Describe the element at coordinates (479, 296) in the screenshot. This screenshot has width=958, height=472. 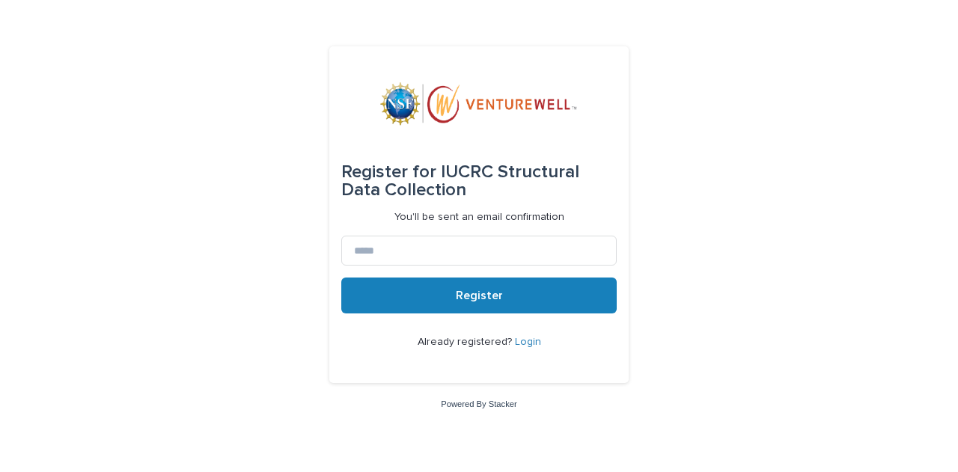
I see `span: Register` at that location.